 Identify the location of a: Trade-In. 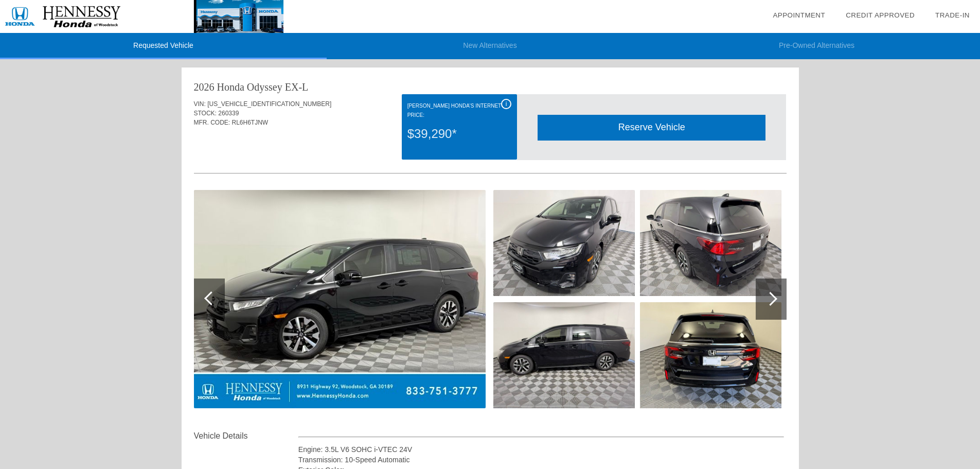
(953, 15).